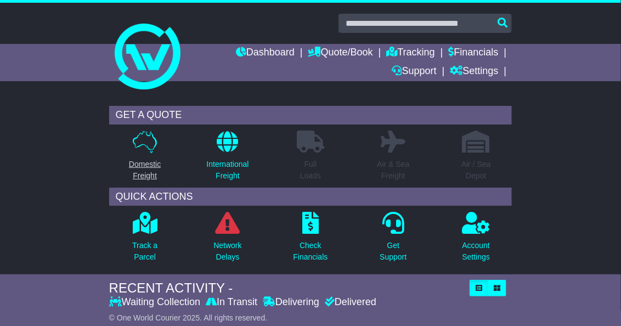 This screenshot has height=326, width=621. Describe the element at coordinates (145, 170) in the screenshot. I see `p: Domestic Freight` at that location.